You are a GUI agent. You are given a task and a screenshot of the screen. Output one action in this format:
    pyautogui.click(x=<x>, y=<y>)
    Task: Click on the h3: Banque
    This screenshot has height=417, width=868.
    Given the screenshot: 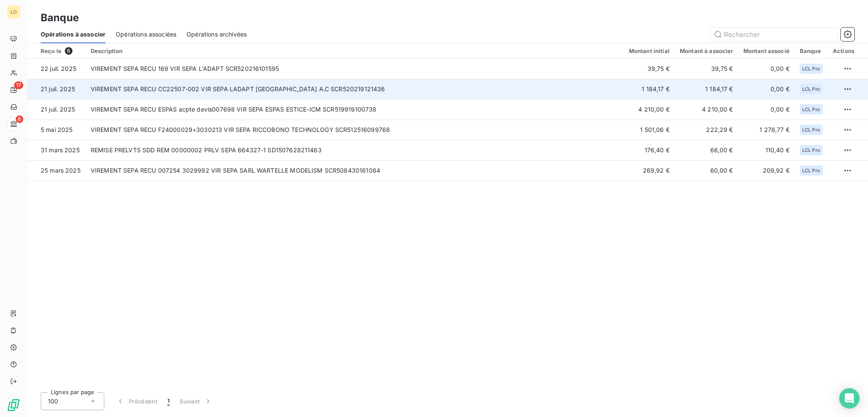 What is the action you would take?
    pyautogui.click(x=60, y=18)
    